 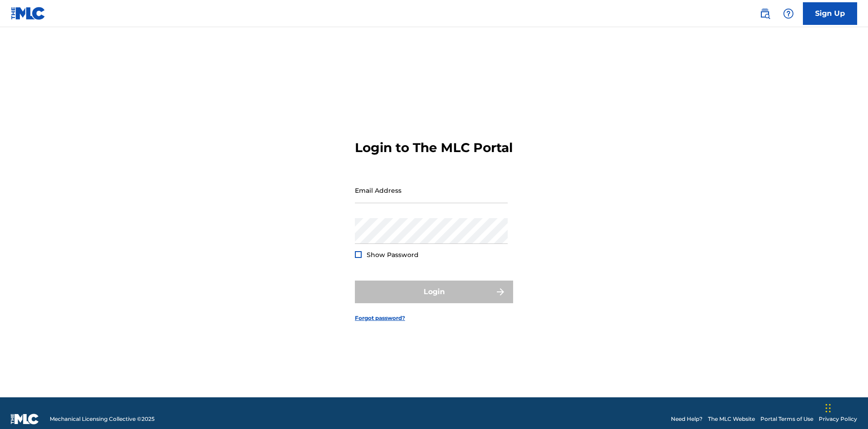 What do you see at coordinates (28, 13) in the screenshot?
I see `img: MLC Logo` at bounding box center [28, 13].